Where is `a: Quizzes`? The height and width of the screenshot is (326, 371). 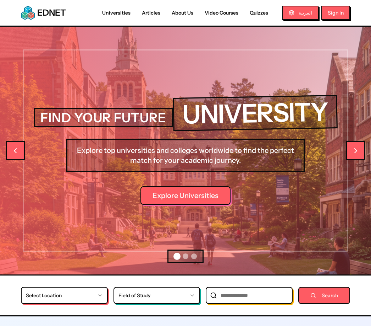
a: Quizzes is located at coordinates (259, 13).